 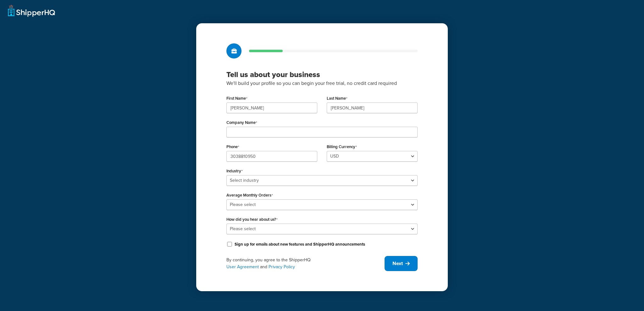 I want to click on p: We'll build your profile so you can begin your free trial, no credit card required, so click(x=322, y=83).